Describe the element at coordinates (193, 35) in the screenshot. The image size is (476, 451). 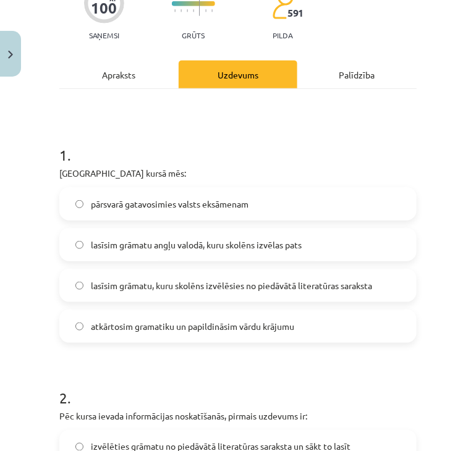
I see `p: Grūts` at that location.